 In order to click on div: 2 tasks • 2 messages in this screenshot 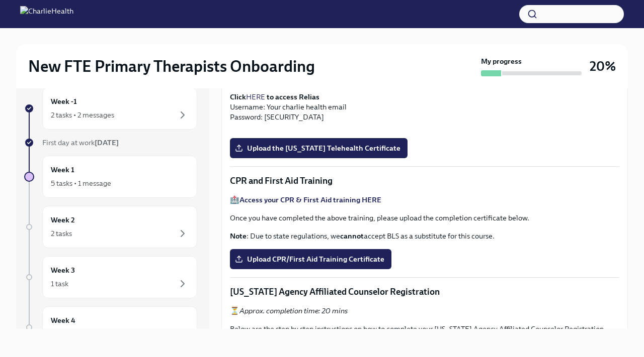, I will do `click(83, 115)`.